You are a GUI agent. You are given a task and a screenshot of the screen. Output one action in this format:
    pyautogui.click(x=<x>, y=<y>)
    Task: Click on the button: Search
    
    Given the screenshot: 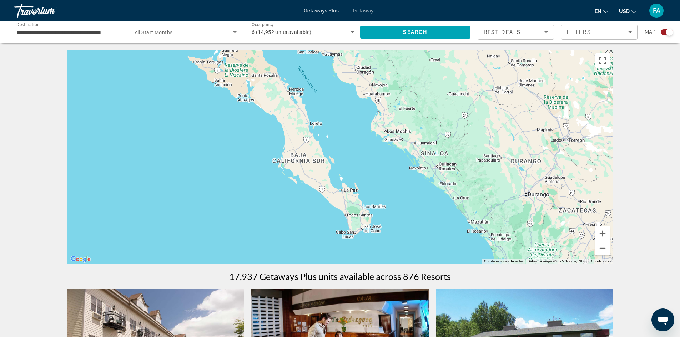 What is the action you would take?
    pyautogui.click(x=416, y=32)
    